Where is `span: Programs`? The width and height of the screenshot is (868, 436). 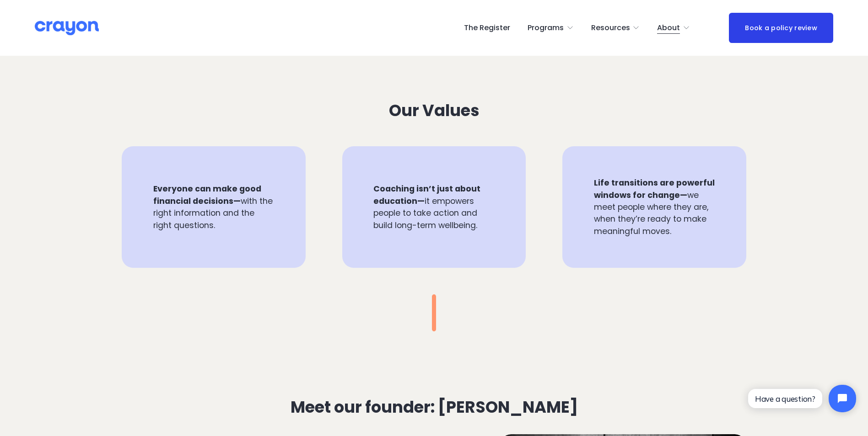
span: Programs is located at coordinates (545, 28).